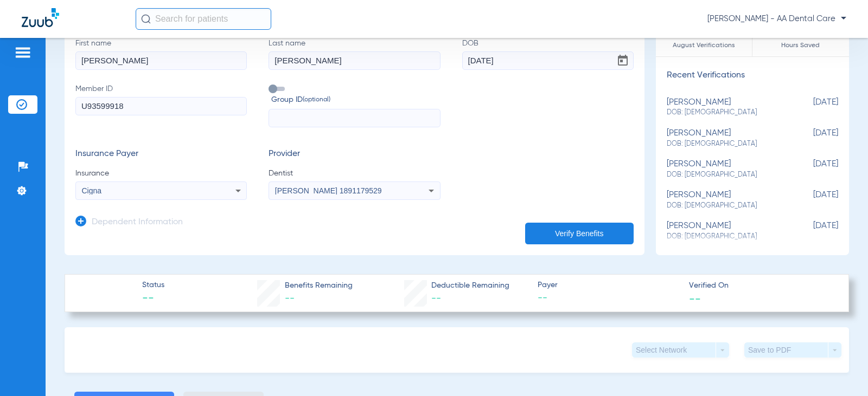  What do you see at coordinates (801, 45) in the screenshot?
I see `span: Hours Saved` at bounding box center [801, 45].